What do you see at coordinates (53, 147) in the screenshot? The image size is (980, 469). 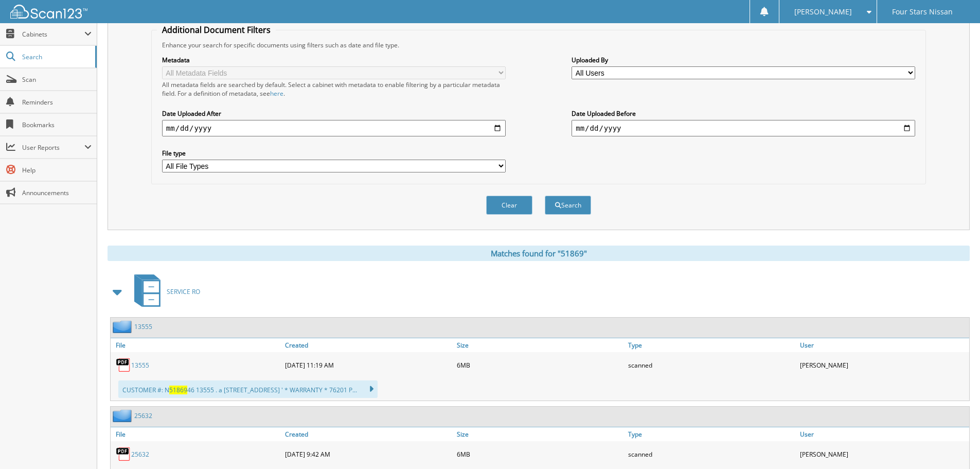 I see `span: User Reports` at bounding box center [53, 147].